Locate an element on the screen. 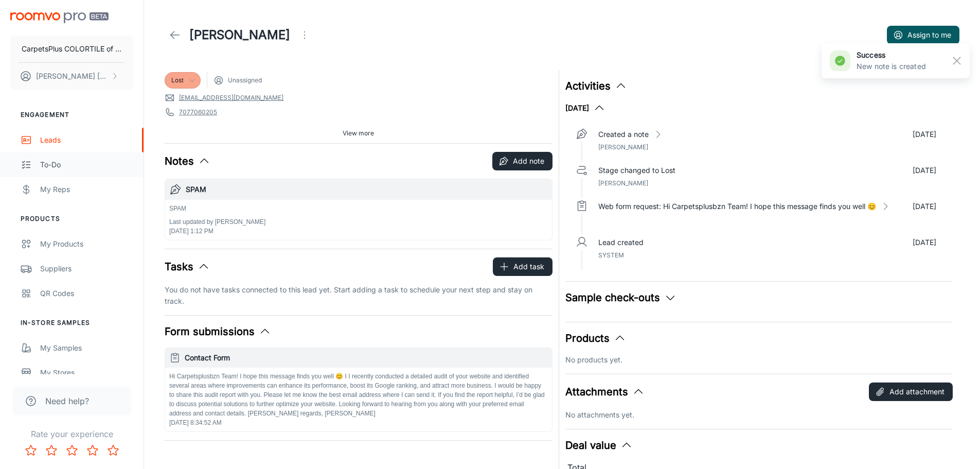 The height and width of the screenshot is (469, 980). h6: success is located at coordinates (891, 55).